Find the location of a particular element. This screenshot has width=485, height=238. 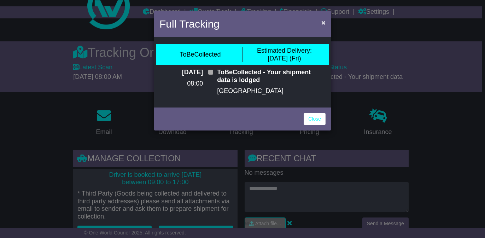

a: Close is located at coordinates (315, 119).